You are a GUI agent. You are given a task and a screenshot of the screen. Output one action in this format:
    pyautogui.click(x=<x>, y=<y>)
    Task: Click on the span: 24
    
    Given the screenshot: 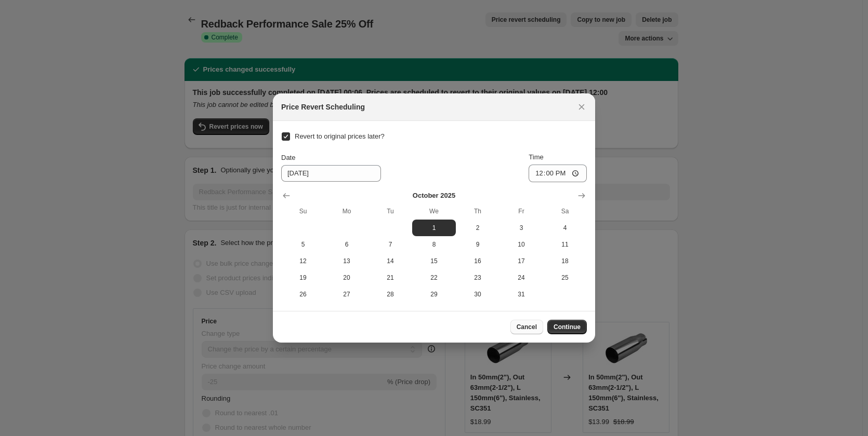 What is the action you would take?
    pyautogui.click(x=521, y=278)
    